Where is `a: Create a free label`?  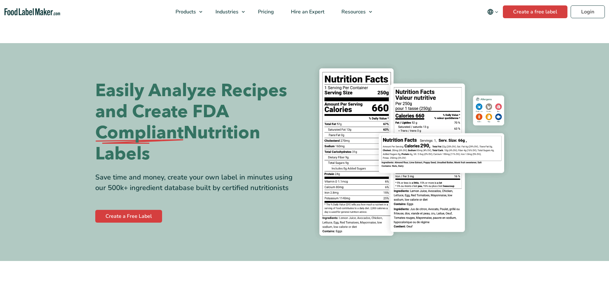
a: Create a free label is located at coordinates (535, 12).